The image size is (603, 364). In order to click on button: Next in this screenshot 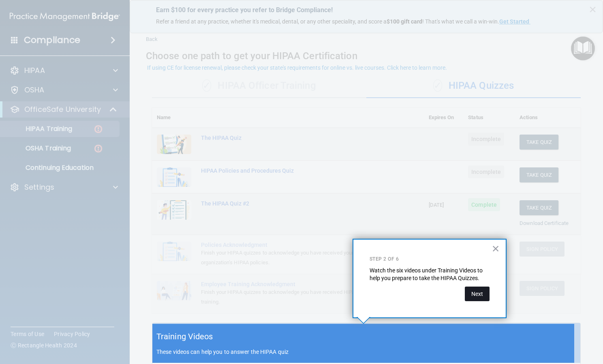, I will do `click(477, 294)`.